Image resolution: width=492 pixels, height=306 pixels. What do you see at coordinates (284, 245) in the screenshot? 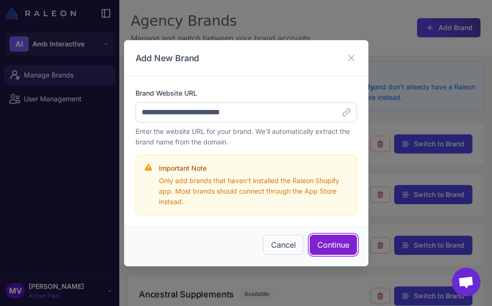
I see `button: Cancel` at bounding box center [284, 245].